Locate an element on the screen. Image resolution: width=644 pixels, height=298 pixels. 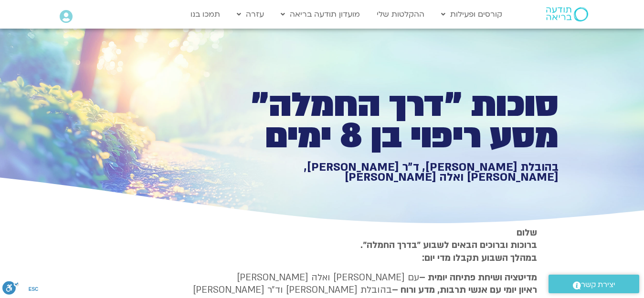
a: עזרה is located at coordinates (250, 14).